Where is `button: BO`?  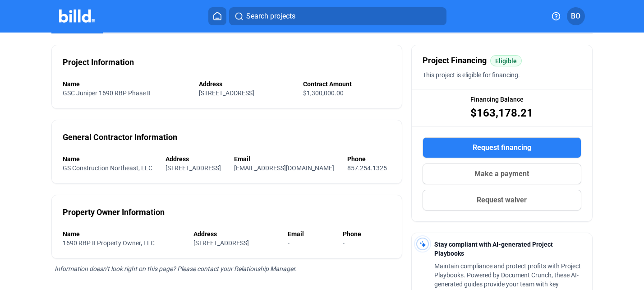 button: BO is located at coordinates (576, 17).